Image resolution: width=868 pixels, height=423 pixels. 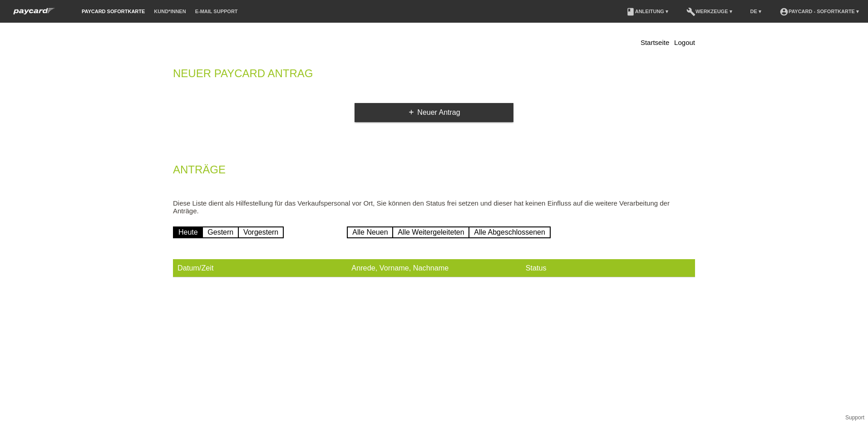 I want to click on a: Startseite, so click(x=655, y=42).